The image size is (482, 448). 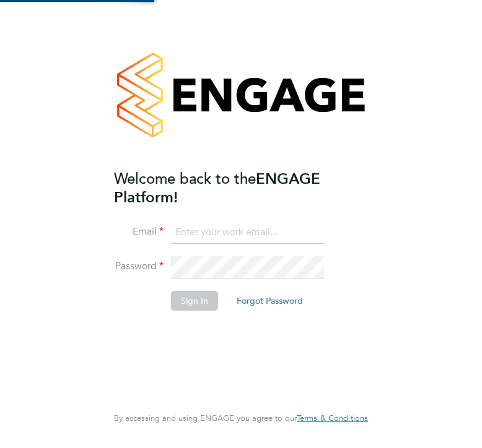 I want to click on a: Terms & Conditions, so click(x=332, y=419).